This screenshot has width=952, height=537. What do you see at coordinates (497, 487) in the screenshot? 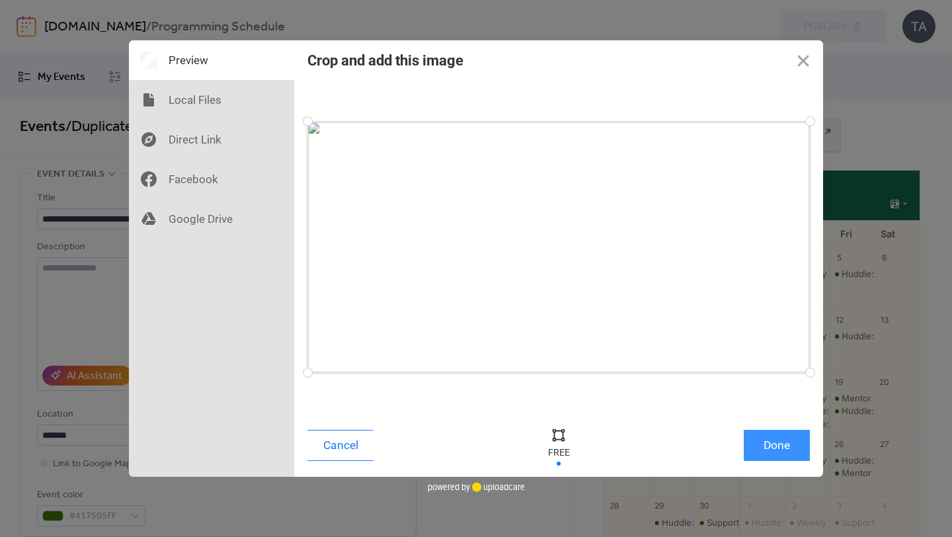
I see `a: uploadcare` at bounding box center [497, 487].